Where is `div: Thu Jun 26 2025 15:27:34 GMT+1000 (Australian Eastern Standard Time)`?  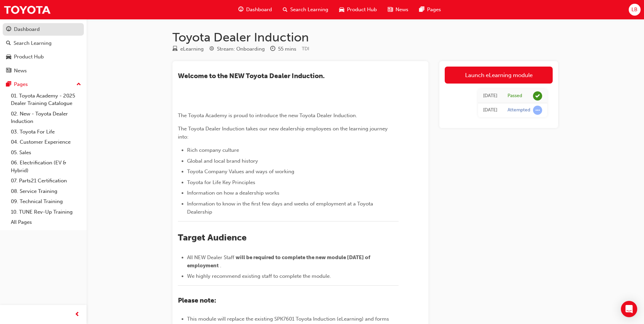 div: Thu Jun 26 2025 15:27:34 GMT+1000 (Australian Eastern Standard Time) is located at coordinates (490, 96).